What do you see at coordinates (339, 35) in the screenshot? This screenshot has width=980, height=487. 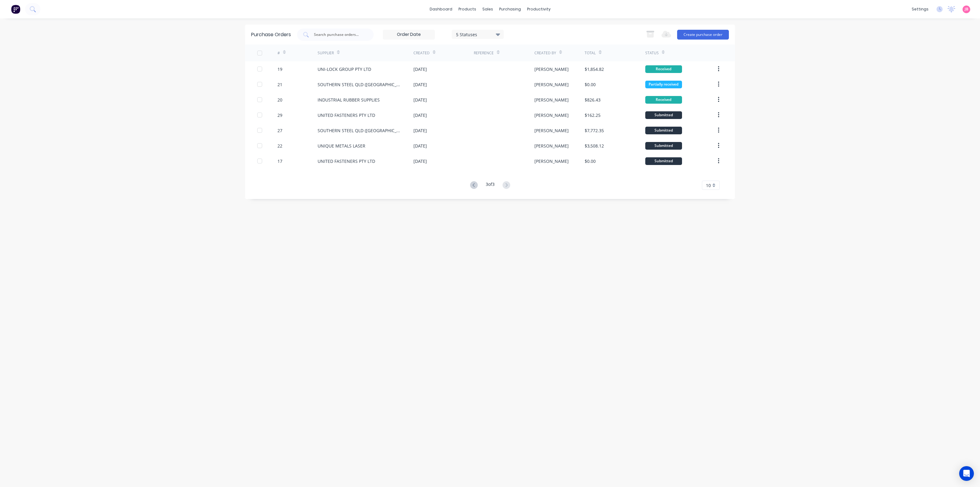 I see `input: Search purchase orders...` at bounding box center [339, 35].